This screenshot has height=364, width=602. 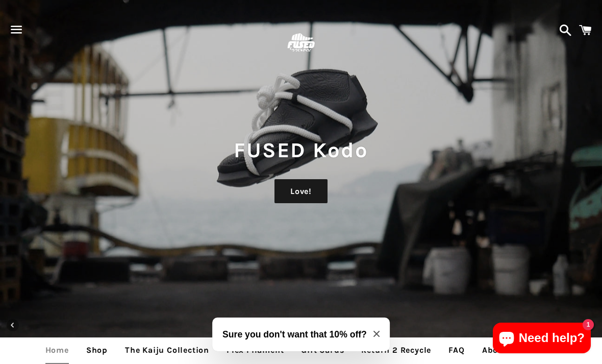 What do you see at coordinates (542, 339) in the screenshot?
I see `inbox-online-store-chat: Shopify online store chat` at bounding box center [542, 339].